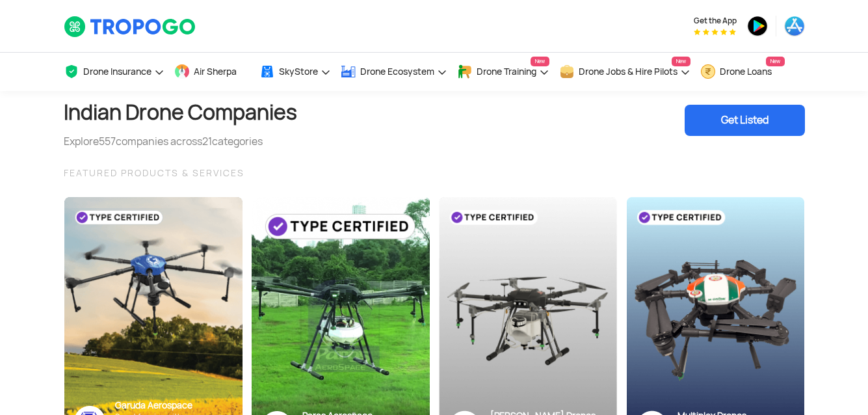 This screenshot has height=415, width=868. I want to click on div: Garuda Aerospace, so click(174, 405).